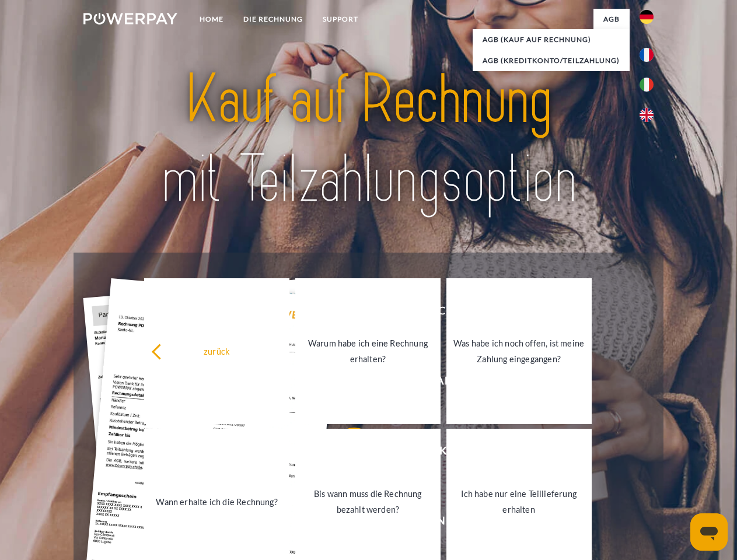  I want to click on a: AGB (Kreditkonto/Teilzahlung), so click(551, 60).